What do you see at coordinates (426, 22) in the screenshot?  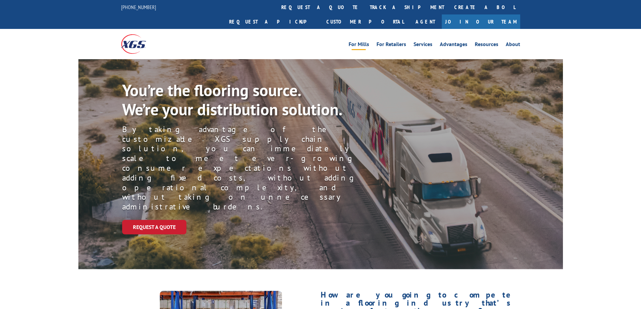 I see `a: Agent` at bounding box center [426, 22].